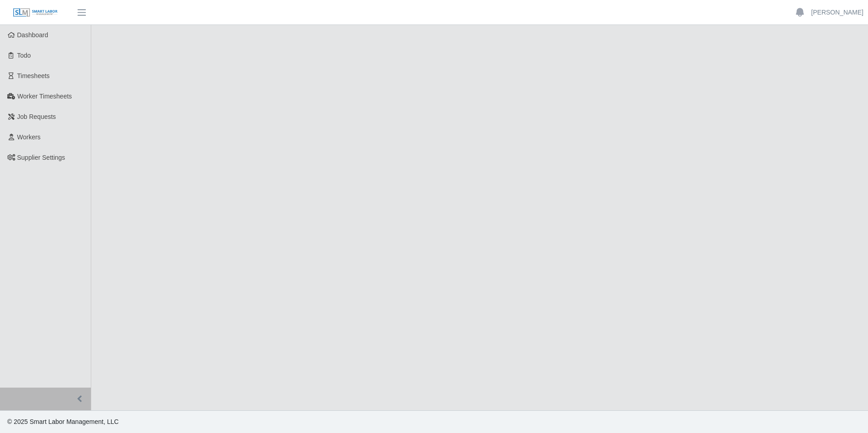 The width and height of the screenshot is (868, 433). I want to click on span: Workers, so click(29, 137).